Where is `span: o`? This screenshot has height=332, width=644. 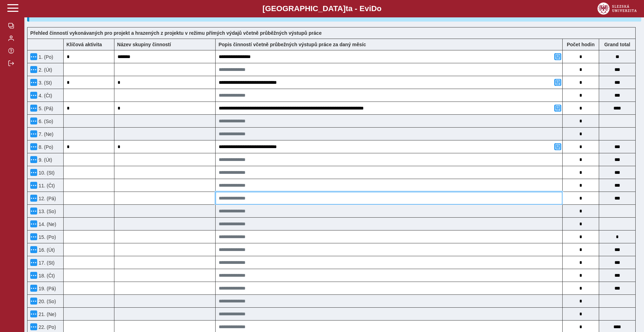 span: o is located at coordinates (380, 8).